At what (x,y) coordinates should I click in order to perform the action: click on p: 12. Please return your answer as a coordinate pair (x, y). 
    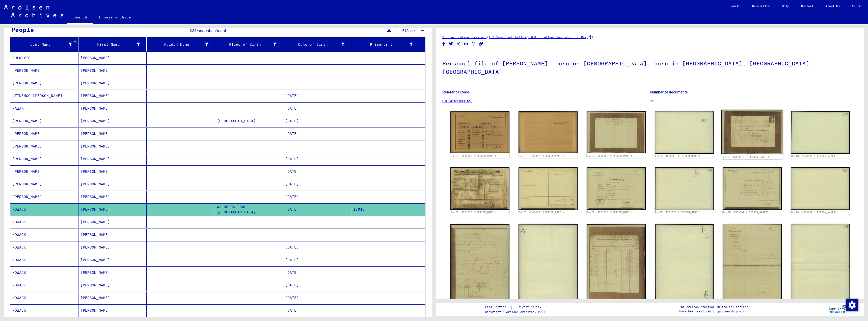
    Looking at the image, I should click on (754, 101).